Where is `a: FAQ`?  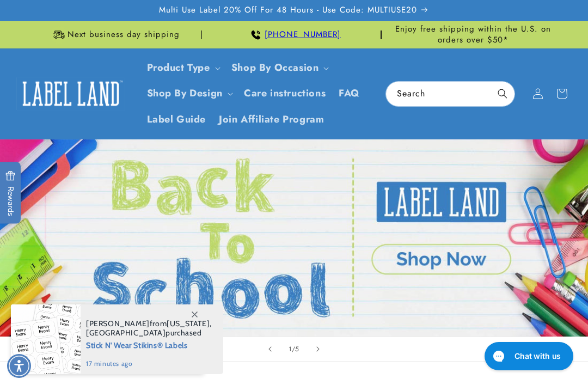
a: FAQ is located at coordinates (349, 93).